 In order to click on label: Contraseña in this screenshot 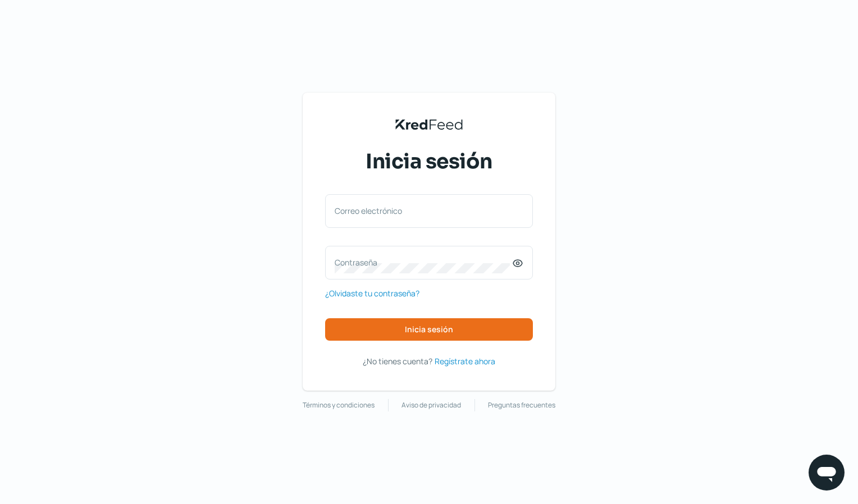, I will do `click(423, 262)`.